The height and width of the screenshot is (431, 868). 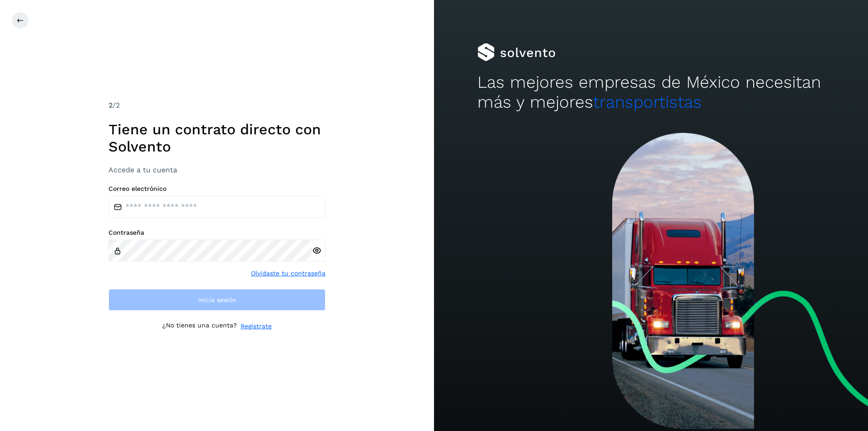 What do you see at coordinates (199, 326) in the screenshot?
I see `p: ¿No tienes una cuenta?` at bounding box center [199, 326].